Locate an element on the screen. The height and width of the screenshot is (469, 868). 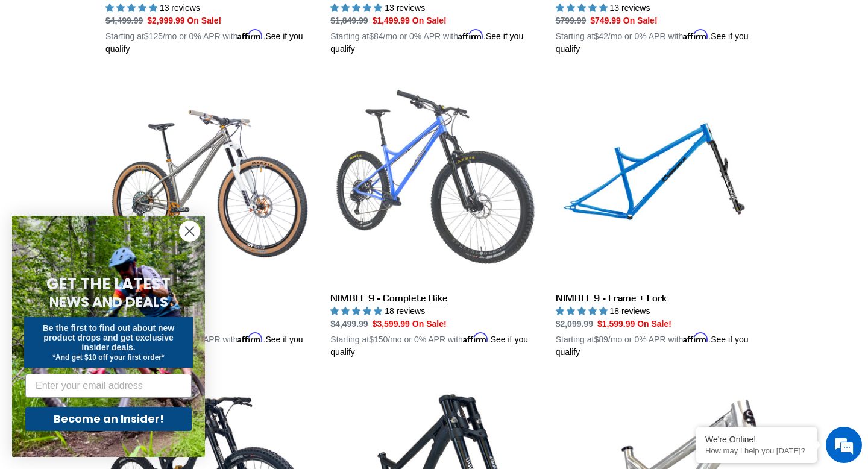
span: *And get $10 off your first order* is located at coordinates (108, 357).